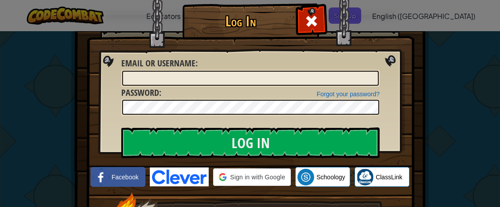 This screenshot has height=207, width=500. Describe the element at coordinates (125, 177) in the screenshot. I see `span: Facebook` at that location.